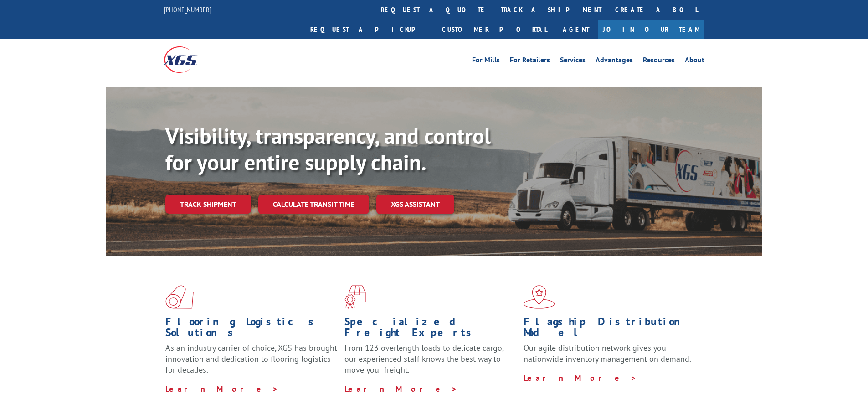 The height and width of the screenshot is (415, 868). Describe the element at coordinates (651, 29) in the screenshot. I see `a: Join Our Team` at that location.